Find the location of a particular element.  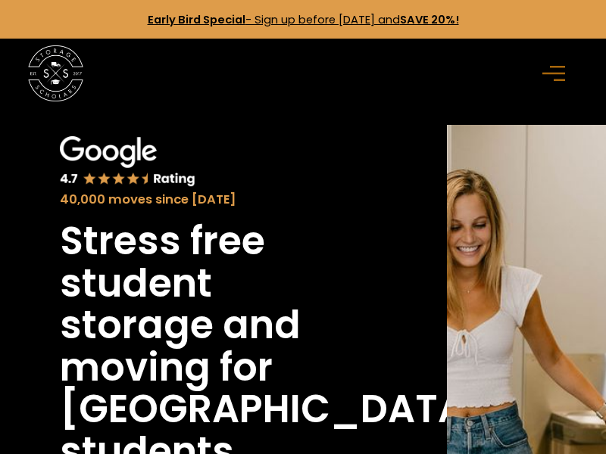

a: home is located at coordinates (55, 73).